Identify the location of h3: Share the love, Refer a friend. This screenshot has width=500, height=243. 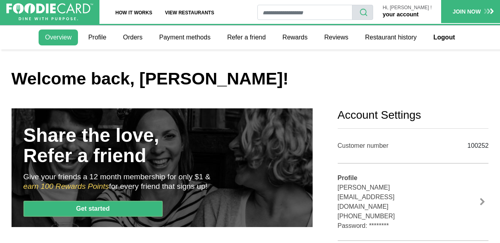
(91, 145).